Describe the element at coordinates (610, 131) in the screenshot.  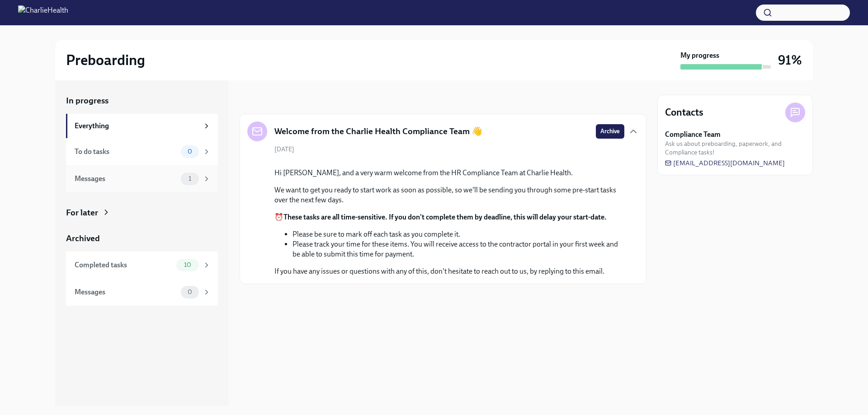
I see `span: Archive` at that location.